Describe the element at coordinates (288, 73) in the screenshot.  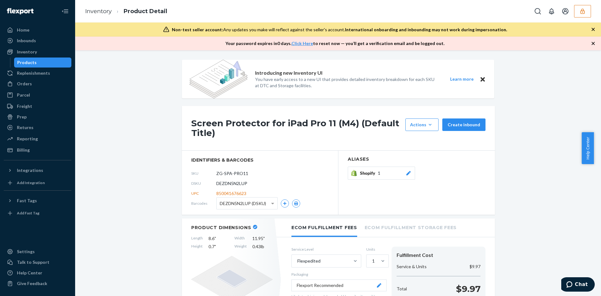
I see `p: Introducing new Inventory UI` at that location.